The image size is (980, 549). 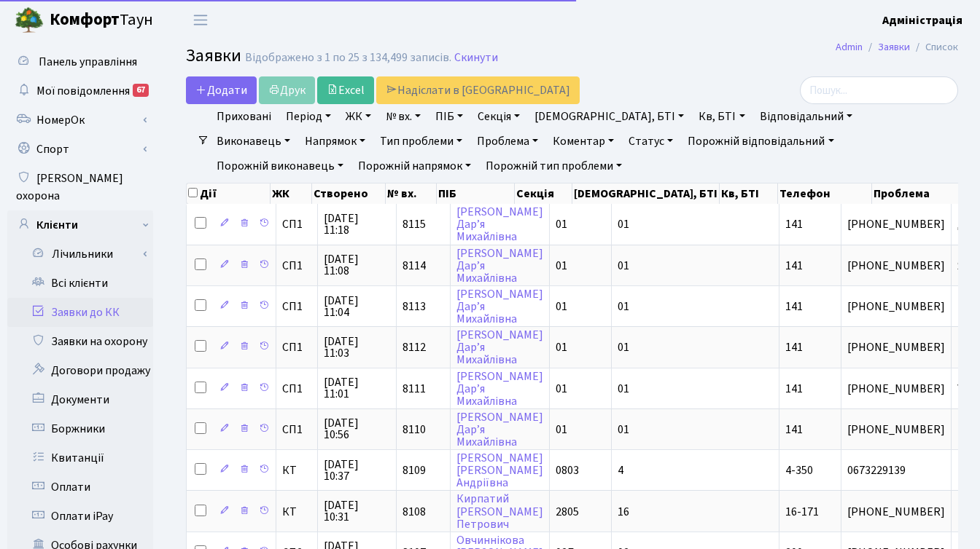 What do you see at coordinates (650, 141) in the screenshot?
I see `a: Статус` at bounding box center [650, 141].